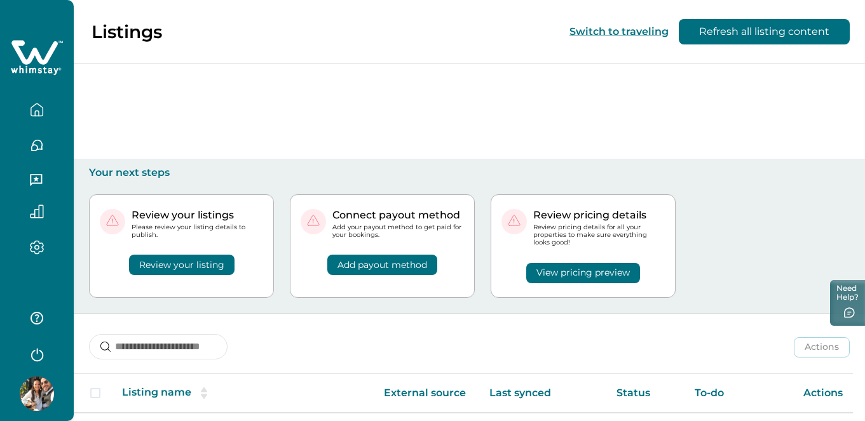 The width and height of the screenshot is (865, 421). Describe the element at coordinates (822, 348) in the screenshot. I see `button: Actions` at that location.